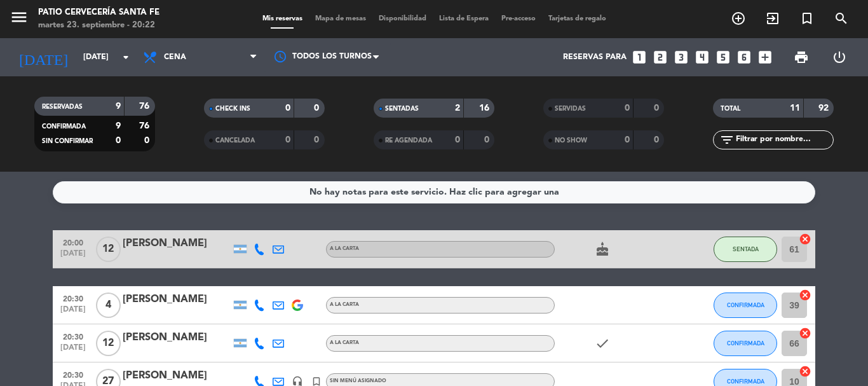  Describe the element at coordinates (125, 57) in the screenshot. I see `i: arrow_drop_down` at that location.